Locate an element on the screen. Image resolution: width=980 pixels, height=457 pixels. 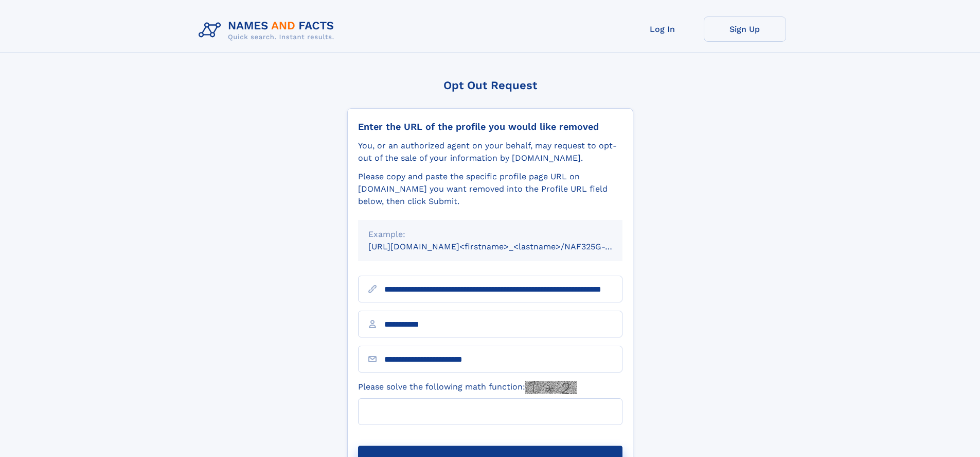
label: Please solve the following math function: is located at coordinates (467, 387).